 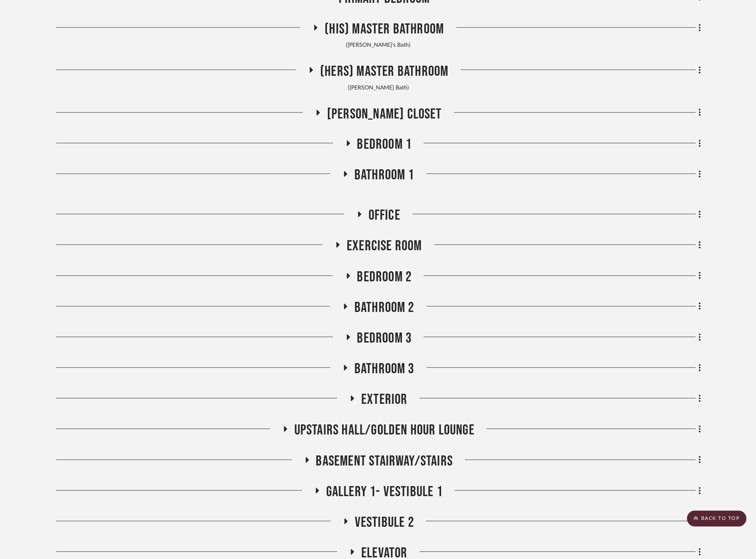 What do you see at coordinates (384, 431) in the screenshot?
I see `span: Upstairs Hall/Golden Hour Lounge` at bounding box center [384, 431].